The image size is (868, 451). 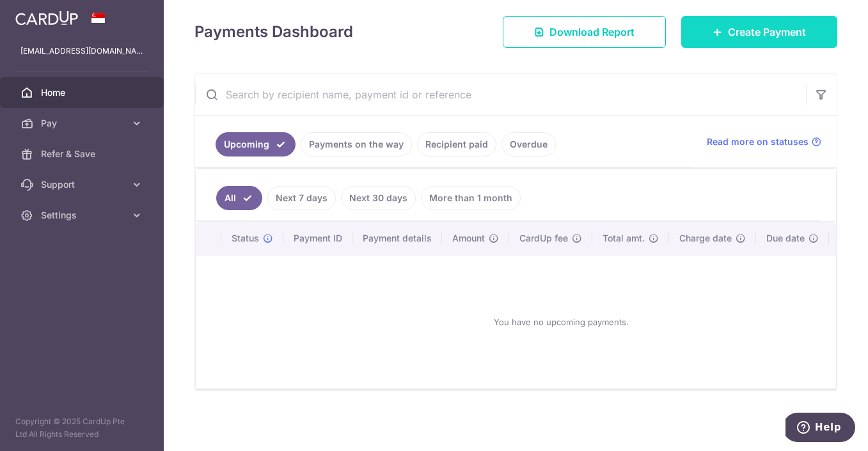 I want to click on span: Create Payment, so click(x=767, y=32).